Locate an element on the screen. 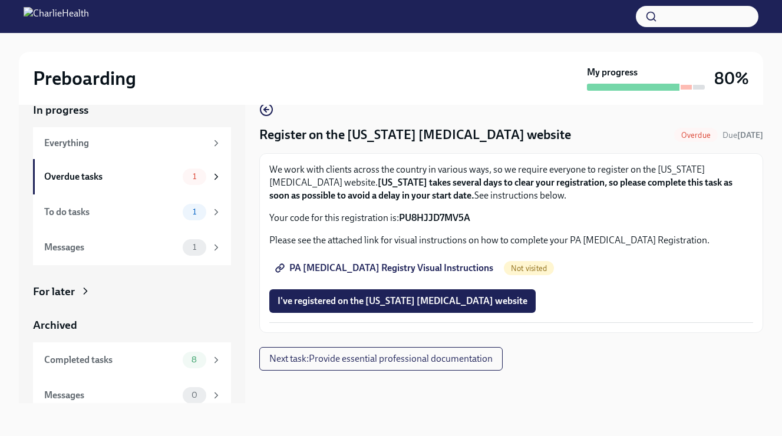 This screenshot has width=782, height=436. div: To do tasks is located at coordinates (111, 212).